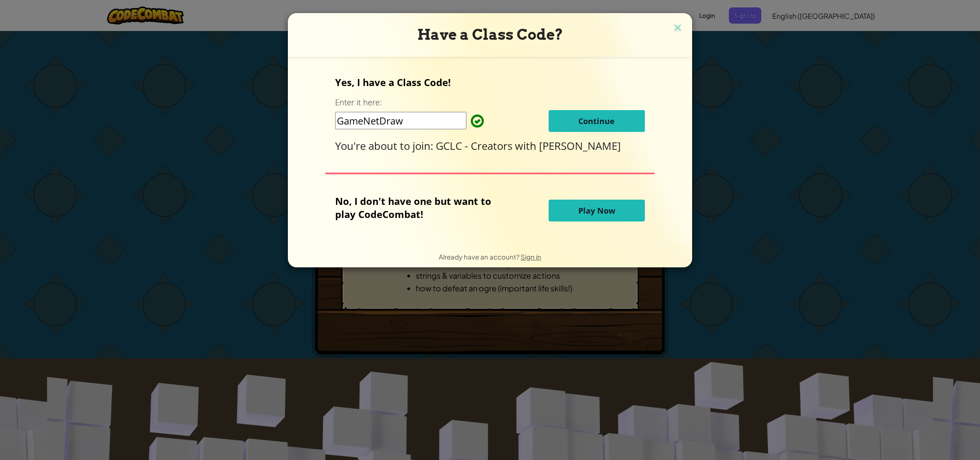  I want to click on p: Yes, I have a Class Code!, so click(490, 82).